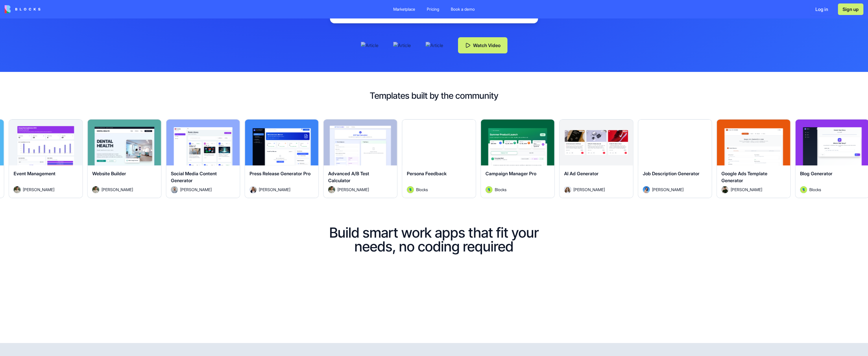  What do you see at coordinates (462, 9) in the screenshot?
I see `div: Book a demo` at bounding box center [462, 9].